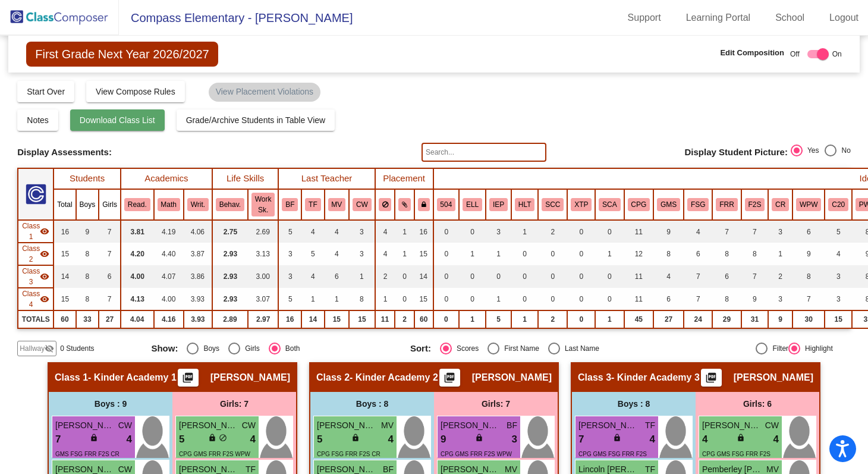 Image resolution: width=868 pixels, height=474 pixels. I want to click on td: 3.13, so click(263, 254).